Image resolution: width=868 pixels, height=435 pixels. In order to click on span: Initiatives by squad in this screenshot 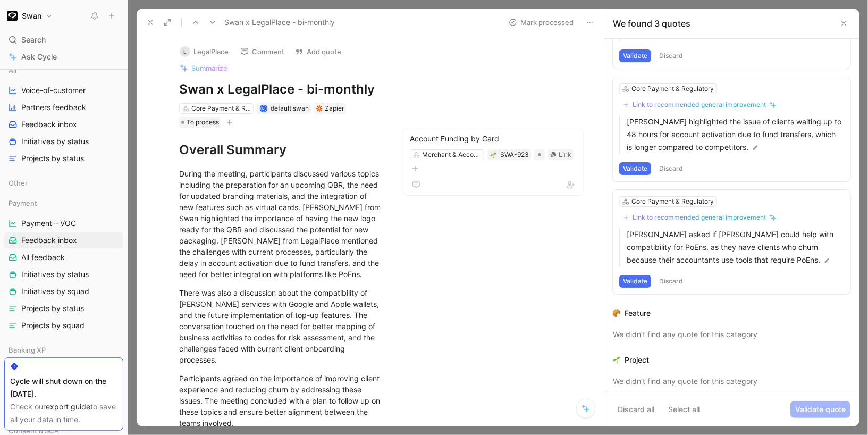, I will do `click(56, 292)`.